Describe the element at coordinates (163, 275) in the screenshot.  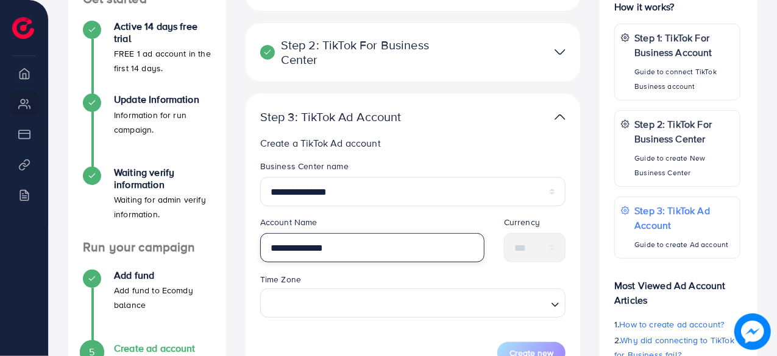
I see `h4: Add fund` at that location.